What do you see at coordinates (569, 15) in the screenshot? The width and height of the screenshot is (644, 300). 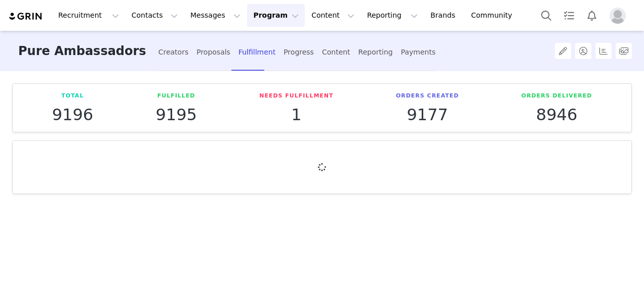 I see `a: Tasks` at bounding box center [569, 15].